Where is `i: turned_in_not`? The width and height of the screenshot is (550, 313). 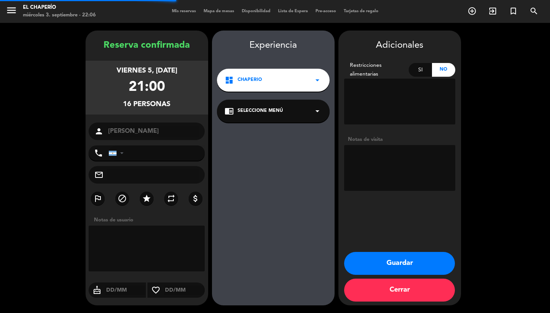
i: turned_in_not is located at coordinates (513, 11).